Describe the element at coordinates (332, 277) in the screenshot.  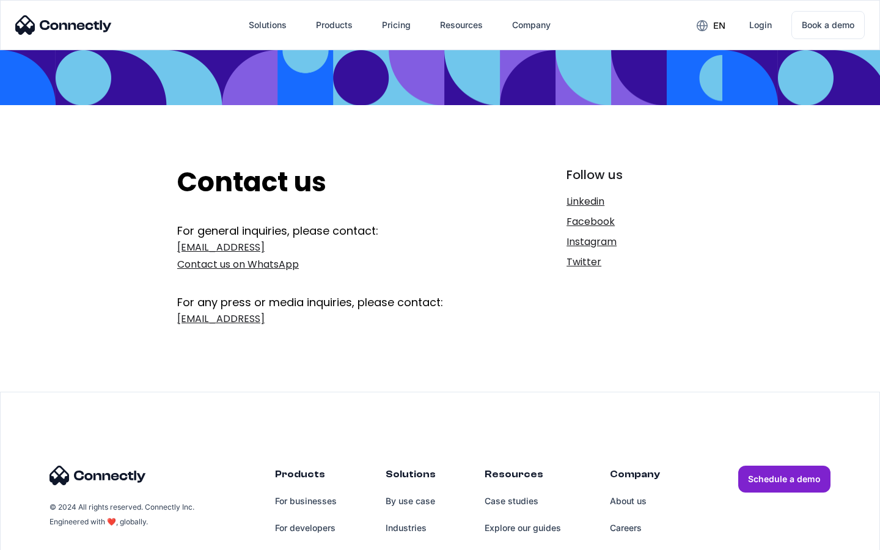
I see `form: Get In Touch Form` at that location.